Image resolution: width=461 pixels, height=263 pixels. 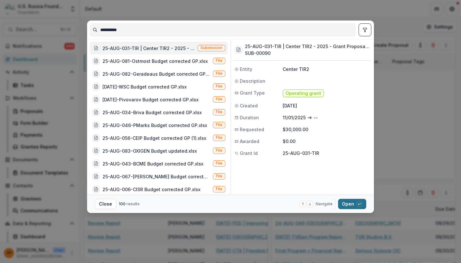 What do you see at coordinates (155, 61) in the screenshot?
I see `div: 25-AUG-081-Ostmost Budget corrected GP.xlsx` at bounding box center [155, 61].